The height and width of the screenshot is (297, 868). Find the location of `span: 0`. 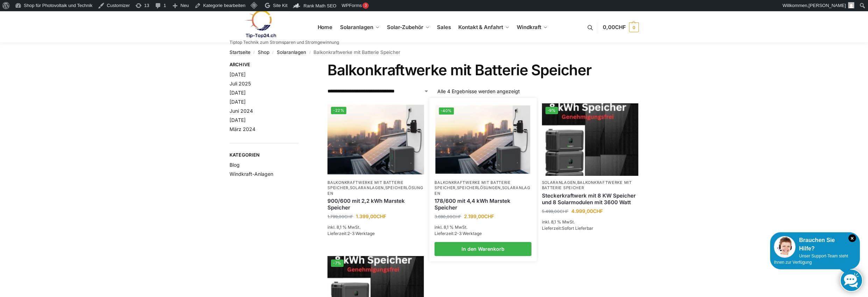

span: 0 is located at coordinates (635, 27).